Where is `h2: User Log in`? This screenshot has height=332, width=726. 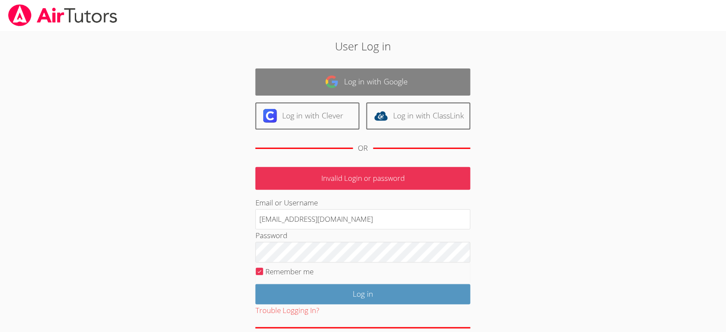 h2: User Log in is located at coordinates (363, 46).